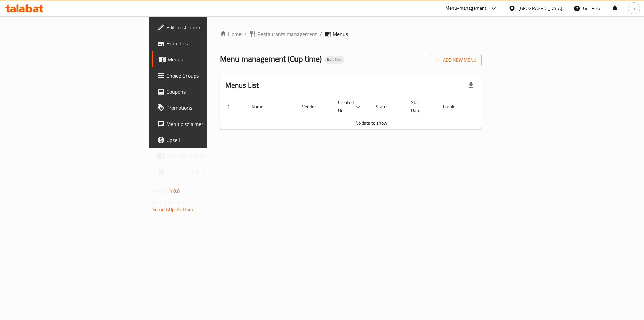 This screenshot has width=644, height=320. Describe the element at coordinates (209, 27) in the screenshot. I see `span: Edit Restaurant` at that location.